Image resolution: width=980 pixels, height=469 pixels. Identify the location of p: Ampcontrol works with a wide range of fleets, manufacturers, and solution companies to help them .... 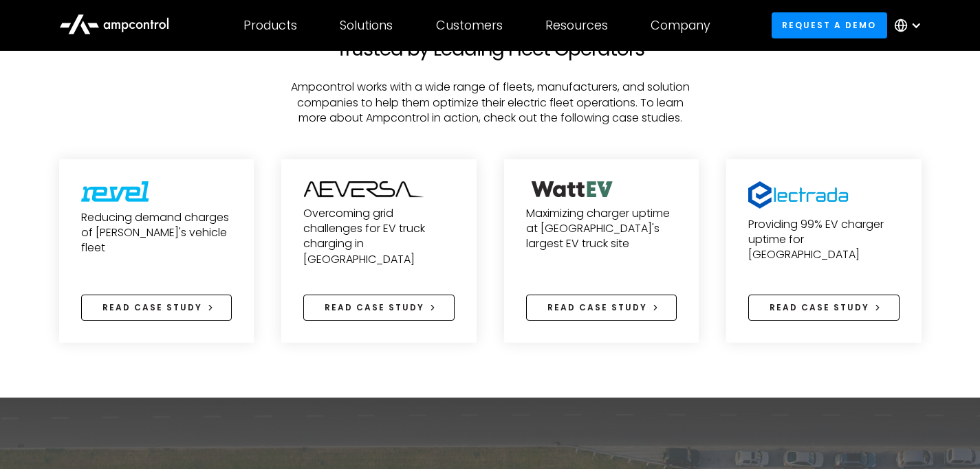
(490, 102).